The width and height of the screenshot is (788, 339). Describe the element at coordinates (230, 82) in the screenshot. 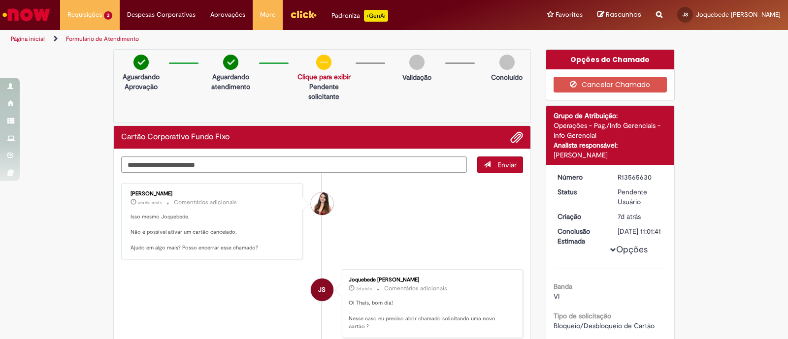

I see `p: Aguardando atendimento` at that location.